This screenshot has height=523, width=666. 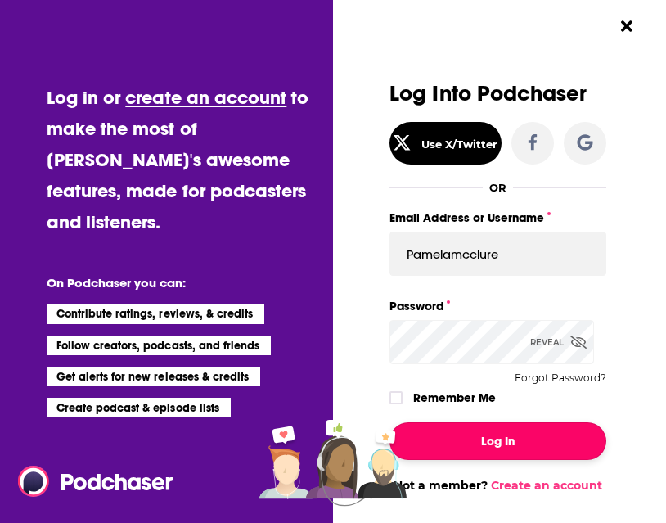 What do you see at coordinates (560, 378) in the screenshot?
I see `button: Forgot Password?` at bounding box center [560, 378].